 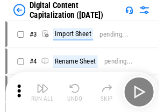 What do you see at coordinates (15, 11) in the screenshot?
I see `img: Back` at bounding box center [15, 11].